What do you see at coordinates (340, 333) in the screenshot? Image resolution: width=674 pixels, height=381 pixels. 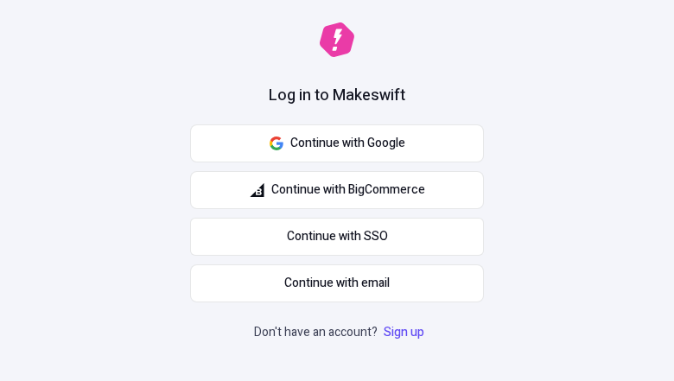 I see `p: Don't have an account?` at bounding box center [340, 333].